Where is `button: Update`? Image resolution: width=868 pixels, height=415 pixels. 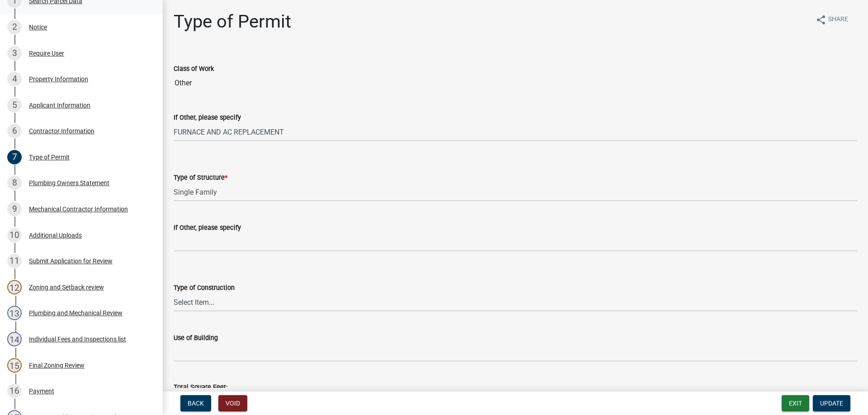
button: Update is located at coordinates (831, 403).